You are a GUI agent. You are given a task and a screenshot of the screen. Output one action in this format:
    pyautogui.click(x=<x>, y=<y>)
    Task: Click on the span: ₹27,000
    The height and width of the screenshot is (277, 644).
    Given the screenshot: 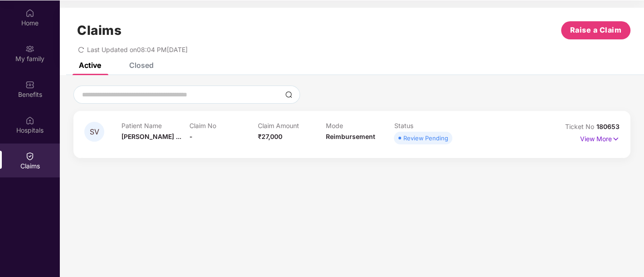 What is the action you would take?
    pyautogui.click(x=270, y=136)
    